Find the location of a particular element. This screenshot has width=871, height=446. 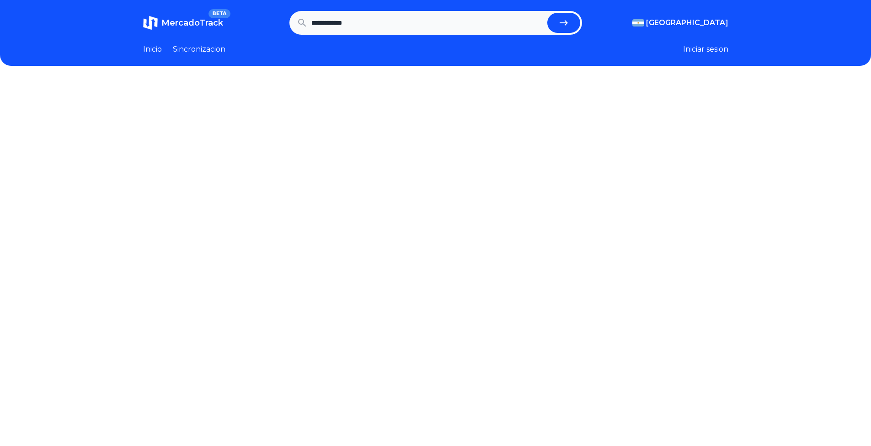

span: BETA is located at coordinates (219, 14).